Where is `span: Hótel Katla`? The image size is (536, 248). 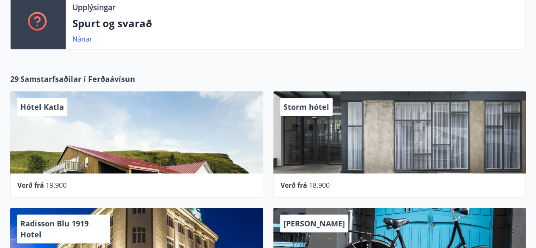 span: Hótel Katla is located at coordinates (42, 107).